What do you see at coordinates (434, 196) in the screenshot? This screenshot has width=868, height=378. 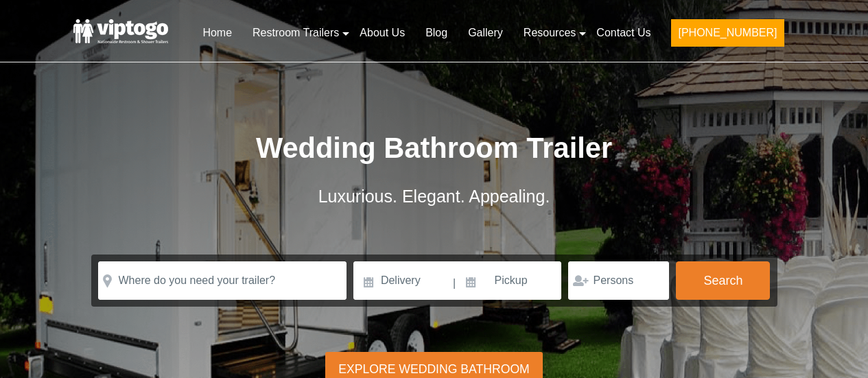 I see `span: Luxurious. Elegant. Appealing.` at bounding box center [434, 196].